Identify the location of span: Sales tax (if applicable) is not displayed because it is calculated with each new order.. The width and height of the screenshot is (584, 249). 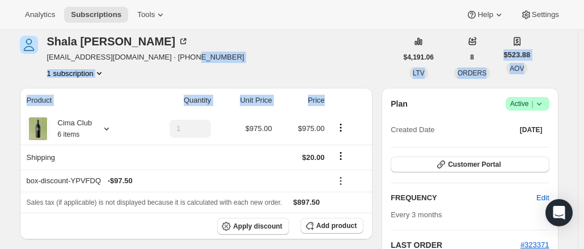
(154, 203).